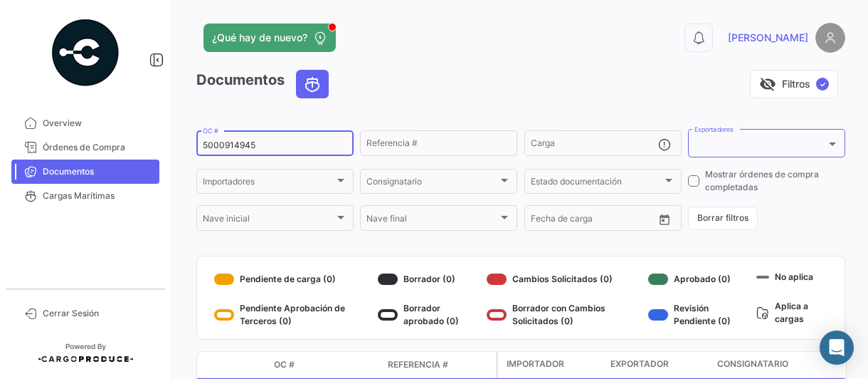  I want to click on span: Exportador, so click(640, 364).